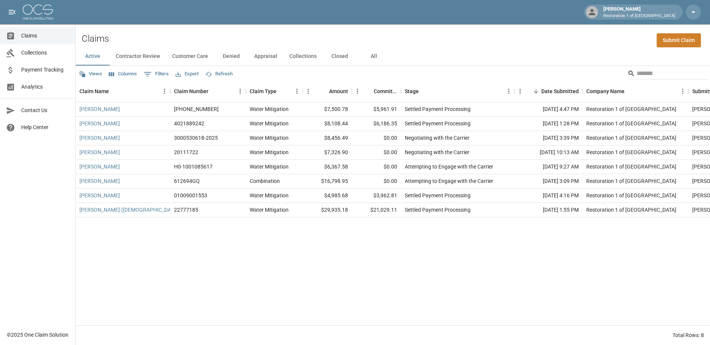  I want to click on div: $5,961.91, so click(376, 109).